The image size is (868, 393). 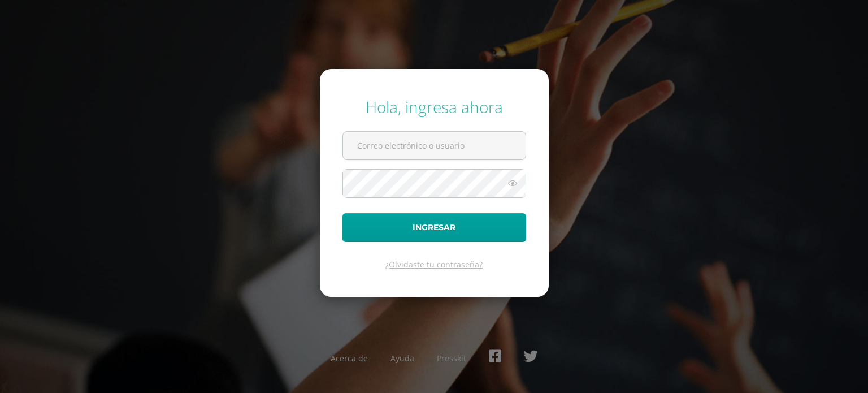 I want to click on a: Acerca de, so click(x=350, y=358).